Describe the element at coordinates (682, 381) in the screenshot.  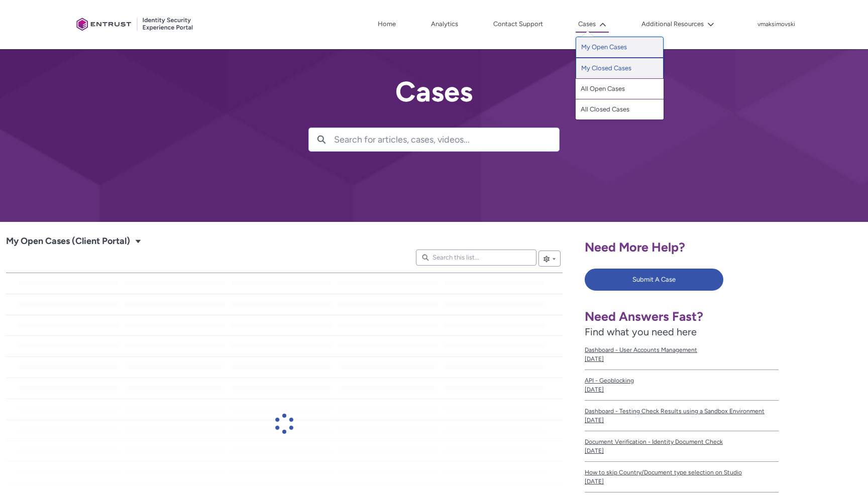
I see `span: API - Geoblocking` at that location.